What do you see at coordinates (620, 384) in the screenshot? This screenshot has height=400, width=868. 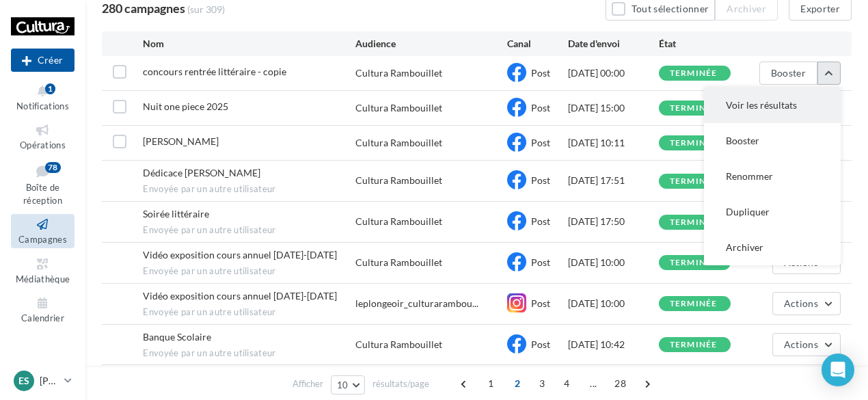 I see `span: 28` at bounding box center [620, 384].